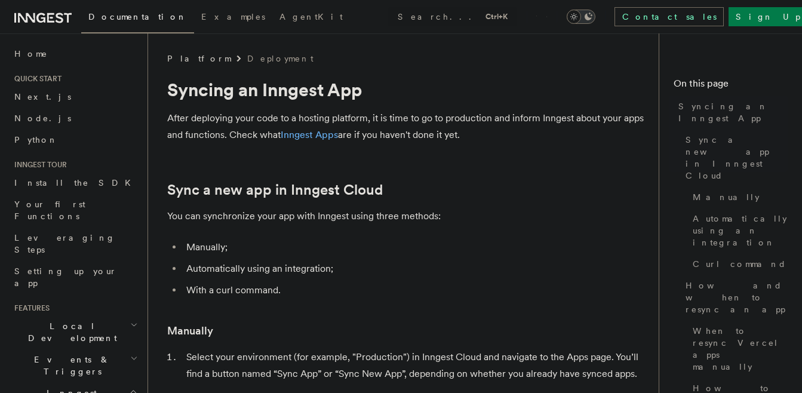 The height and width of the screenshot is (393, 802). I want to click on span: Platform, so click(199, 59).